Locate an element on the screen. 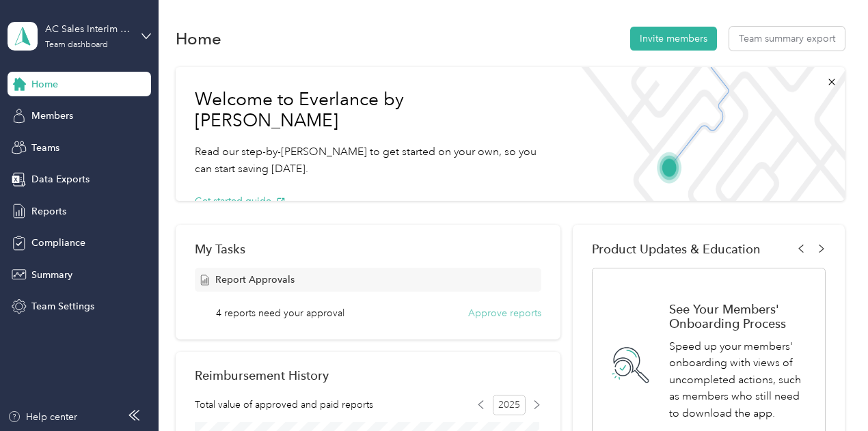  span: Data Exports is located at coordinates (60, 179).